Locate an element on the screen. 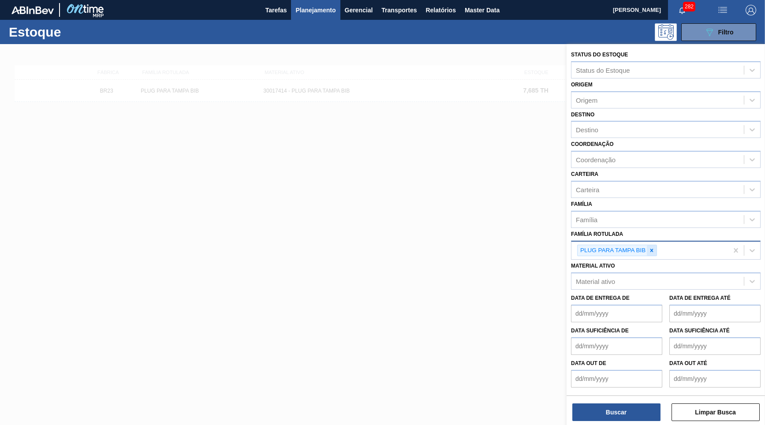 Image resolution: width=765 pixels, height=425 pixels. span: Master Data is located at coordinates (482, 10).